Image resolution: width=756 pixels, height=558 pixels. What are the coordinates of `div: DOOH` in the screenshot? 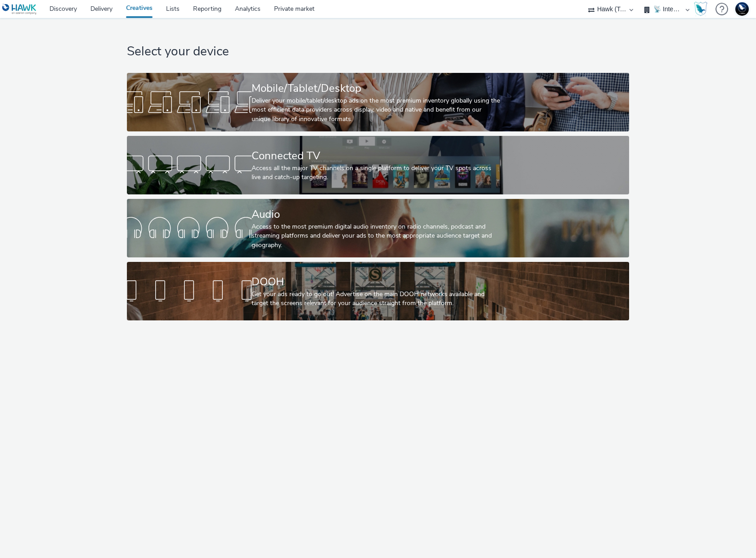 It's located at (376, 281).